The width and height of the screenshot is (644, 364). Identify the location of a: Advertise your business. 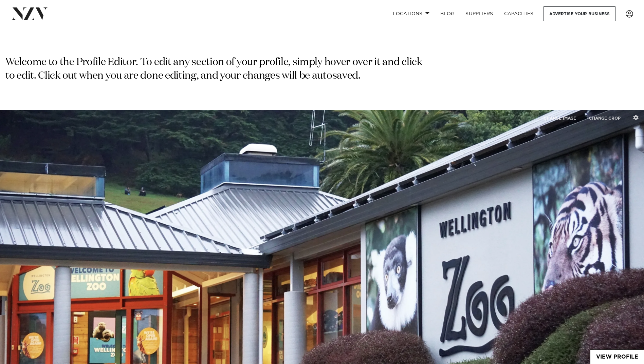
(579, 14).